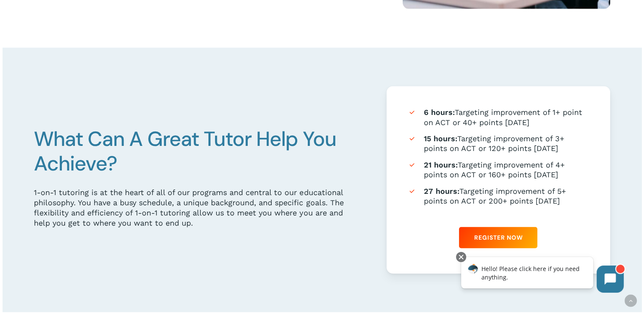 The width and height of the screenshot is (644, 313). Describe the element at coordinates (440, 138) in the screenshot. I see `strong: 15 hours:` at that location.